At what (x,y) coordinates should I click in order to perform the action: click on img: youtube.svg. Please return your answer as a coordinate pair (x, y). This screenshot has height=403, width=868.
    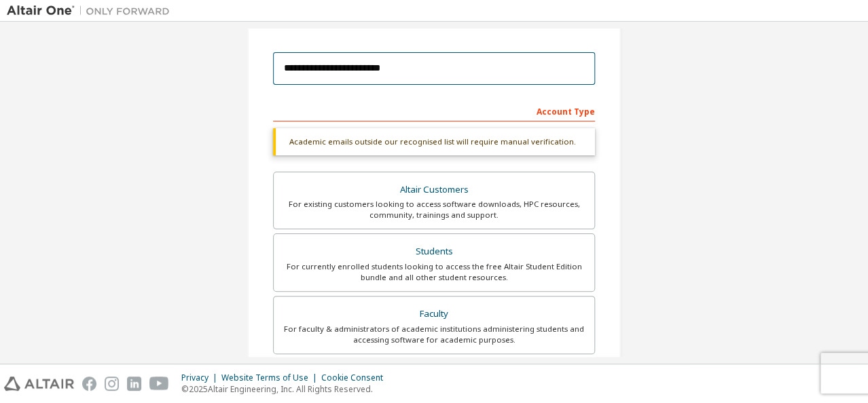
    Looking at the image, I should click on (159, 383).